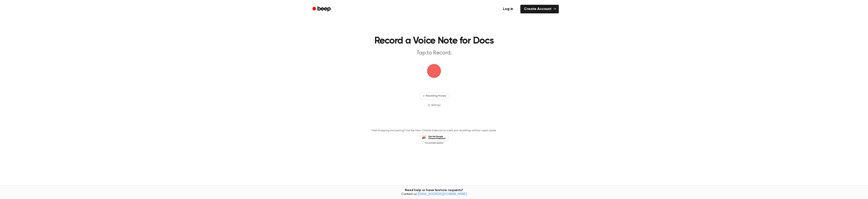  I want to click on a: Create Account, so click(539, 9).